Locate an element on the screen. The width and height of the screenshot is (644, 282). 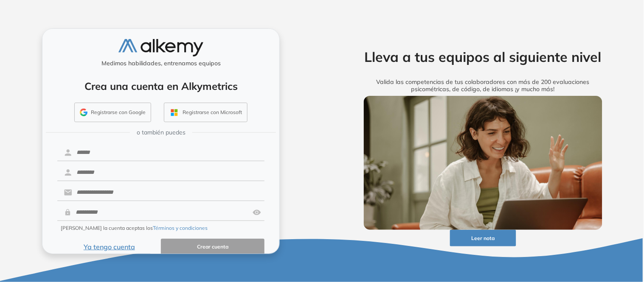
button: Registrarse con Microsoft is located at coordinates (206, 112).